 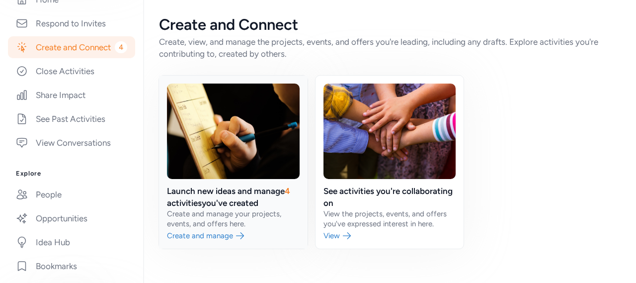 What do you see at coordinates (71, 47) in the screenshot?
I see `a: Create and Connect4` at bounding box center [71, 47].